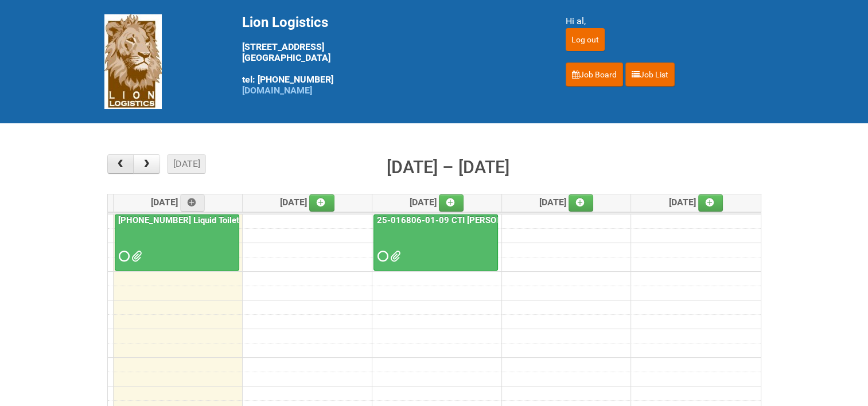 The image size is (868, 406). Describe the element at coordinates (394, 257) in the screenshot. I see `span: LPF - 25-016806-01-09 CTI Dove CM Bar Superior HUT.xlsx Dove CM Usage Instructions.pdf MDN - 25-0...` at that location.